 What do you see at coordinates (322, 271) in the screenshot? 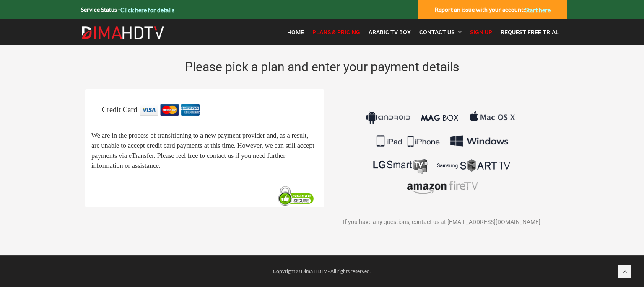
I see `div: Copyright © Dima HDTV - All rights reserved.` at bounding box center [322, 271].